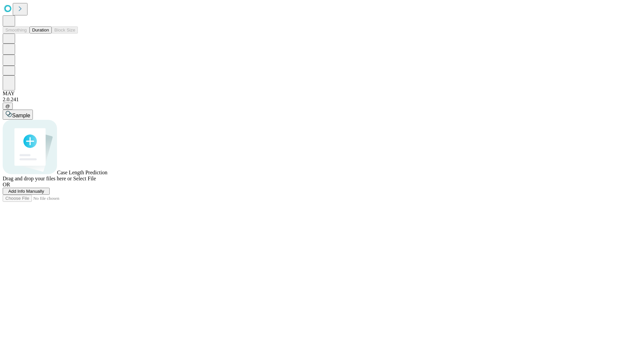  Describe the element at coordinates (17, 115) in the screenshot. I see `button: Sample` at that location.